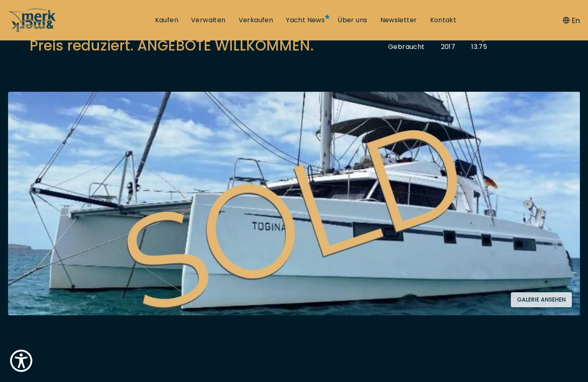  What do you see at coordinates (572, 20) in the screenshot?
I see `button: En` at bounding box center [572, 20].